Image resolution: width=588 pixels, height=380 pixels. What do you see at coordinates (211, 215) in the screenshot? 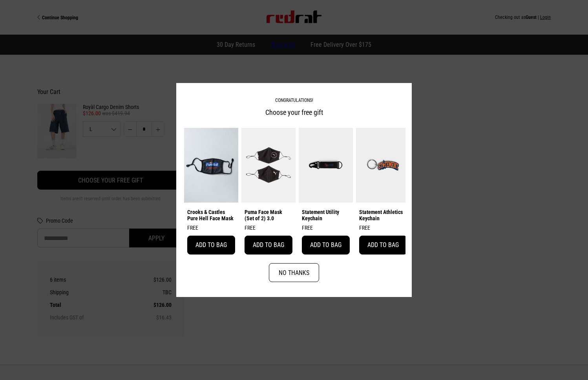
I see `a: Crooks & Castles Pure Hell Face Mask` at bounding box center [211, 215].